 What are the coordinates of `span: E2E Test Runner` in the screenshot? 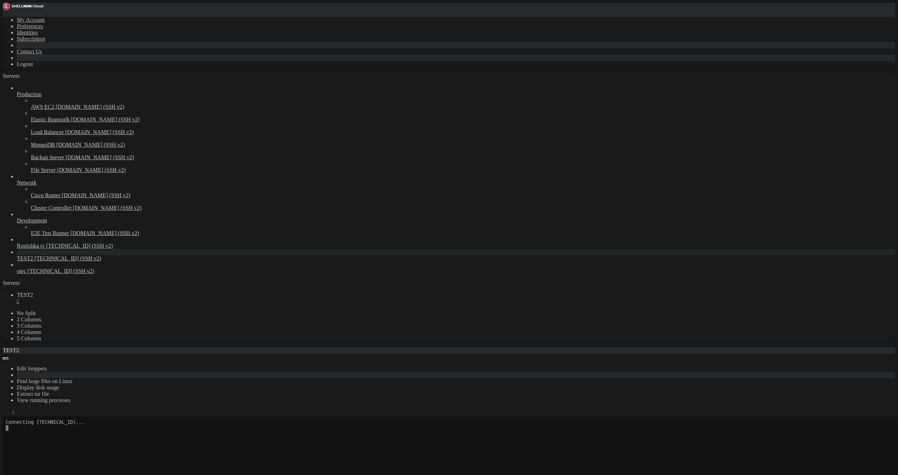 It's located at (50, 233).